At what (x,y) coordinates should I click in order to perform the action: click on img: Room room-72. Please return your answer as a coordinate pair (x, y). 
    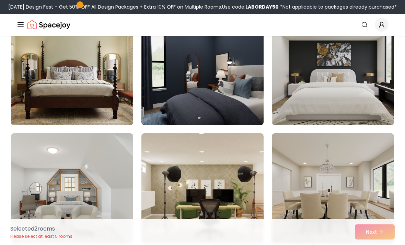
    Looking at the image, I should click on (333, 188).